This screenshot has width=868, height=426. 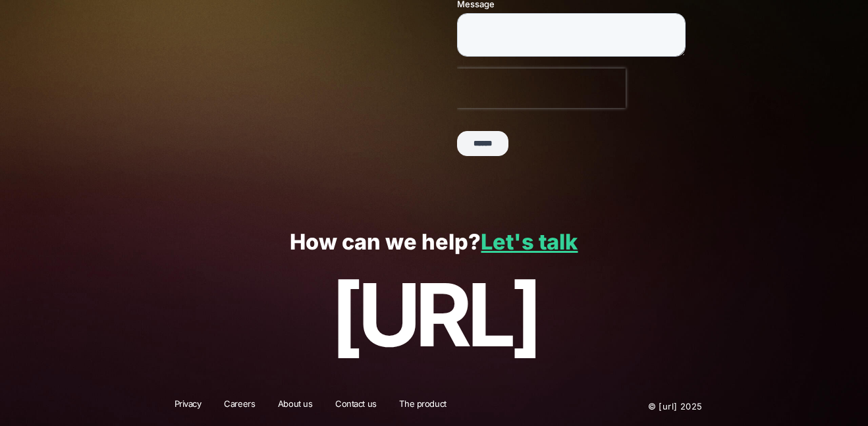 What do you see at coordinates (239, 406) in the screenshot?
I see `a: Careers` at bounding box center [239, 406].